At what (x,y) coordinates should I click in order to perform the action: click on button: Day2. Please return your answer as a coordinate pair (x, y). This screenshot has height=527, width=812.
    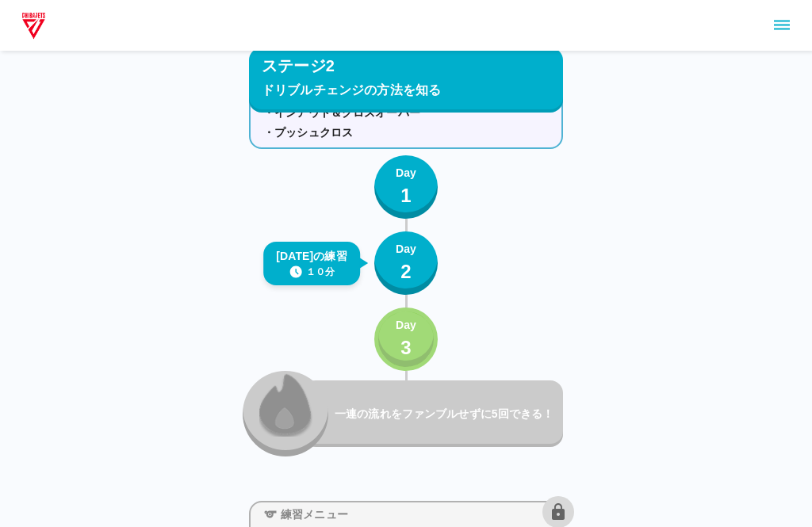
    Looking at the image, I should click on (406, 263).